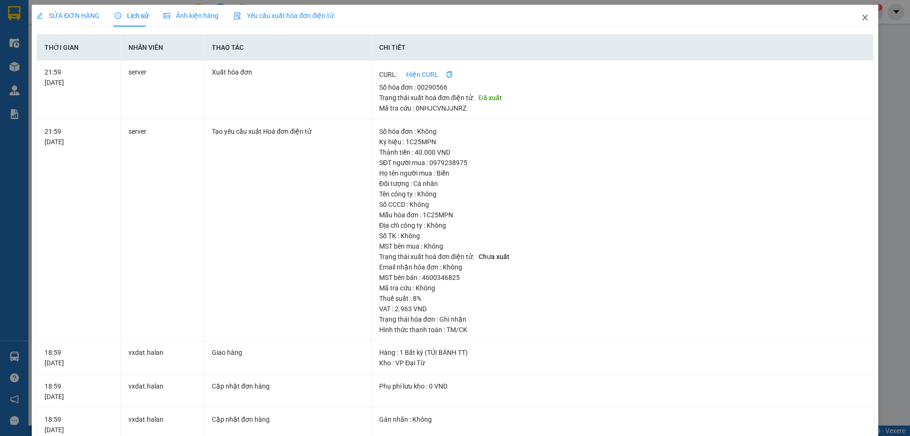 This screenshot has height=436, width=910. Describe the element at coordinates (622, 386) in the screenshot. I see `div: Phụ phí lưu kho : 0 VND` at that location.